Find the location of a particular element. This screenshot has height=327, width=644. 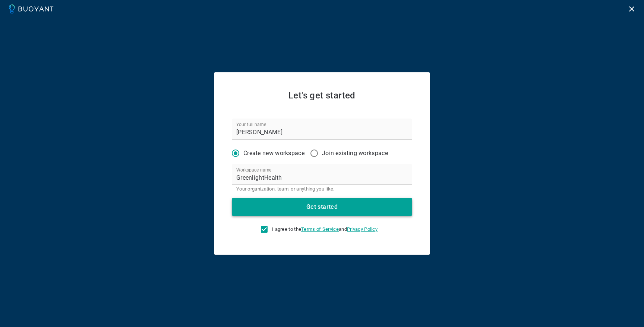

a: Privacy Policy is located at coordinates (362, 228).